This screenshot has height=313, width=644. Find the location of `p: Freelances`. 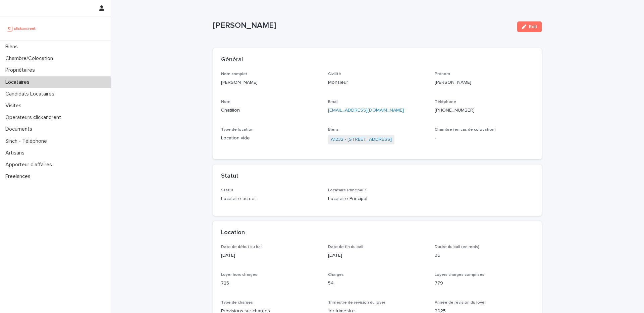

p: Freelances is located at coordinates (19, 176).